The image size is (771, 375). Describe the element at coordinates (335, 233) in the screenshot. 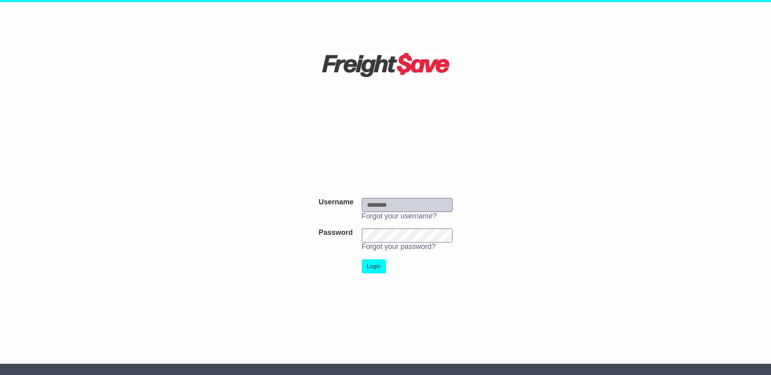

I see `label: Password` at that location.